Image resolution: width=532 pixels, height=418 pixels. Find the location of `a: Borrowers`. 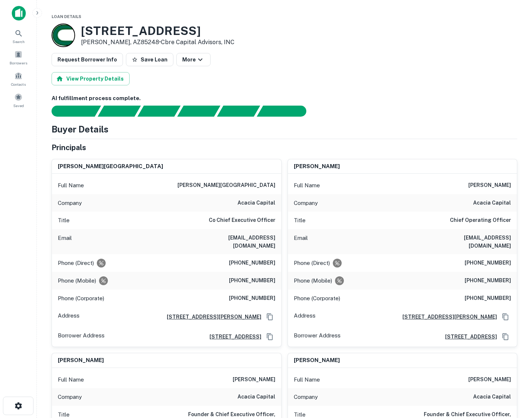

a: Borrowers is located at coordinates (19, 57).